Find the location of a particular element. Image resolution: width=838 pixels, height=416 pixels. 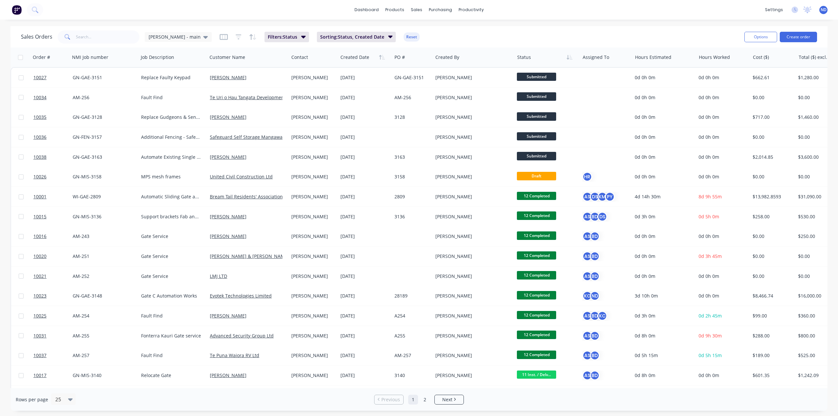

span: 10020 is located at coordinates (40, 256).